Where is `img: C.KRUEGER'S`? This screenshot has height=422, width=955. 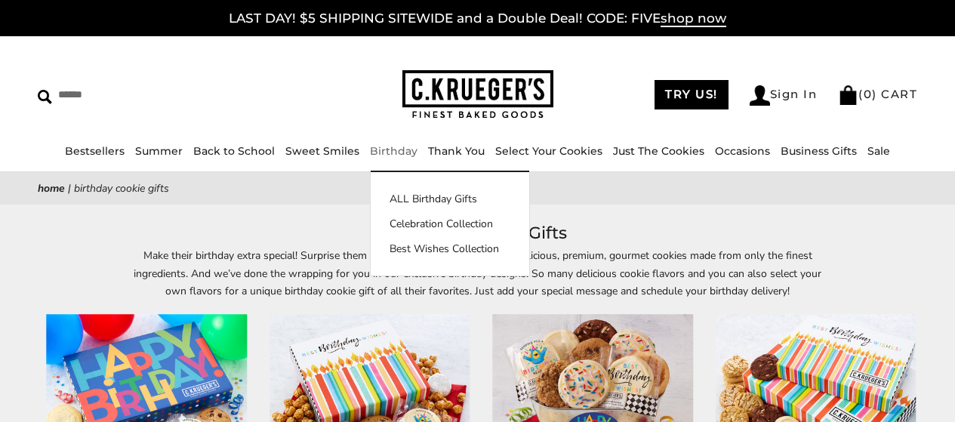 img: C.KRUEGER'S is located at coordinates (478, 94).